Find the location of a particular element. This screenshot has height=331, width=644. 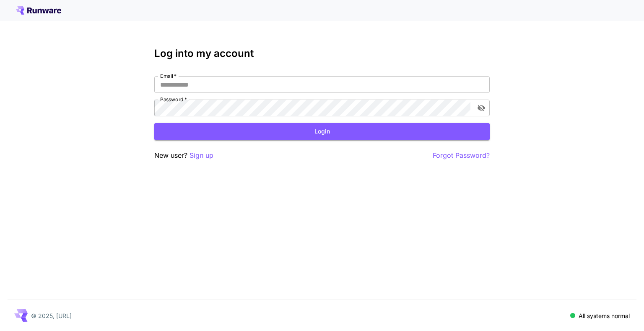

p: Forgot Password? is located at coordinates (461, 155).